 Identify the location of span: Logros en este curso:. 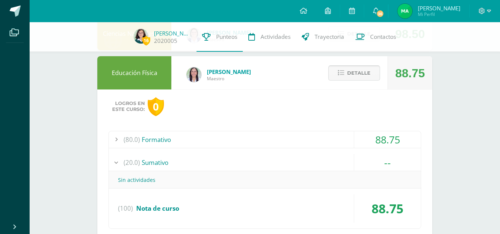
(129, 107).